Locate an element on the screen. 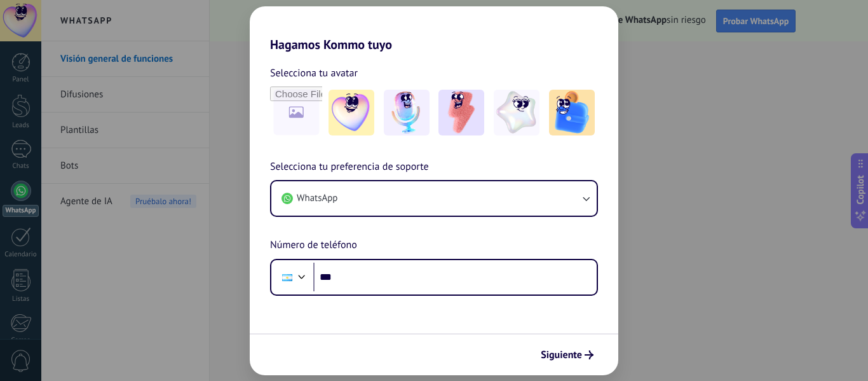  img: -1.jpeg is located at coordinates (351, 112).